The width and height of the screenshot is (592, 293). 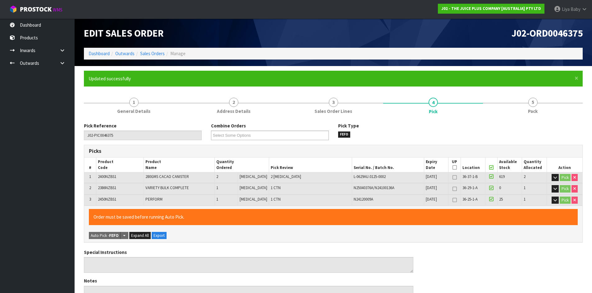 What do you see at coordinates (36, 9) in the screenshot?
I see `span: ProStock` at bounding box center [36, 9].